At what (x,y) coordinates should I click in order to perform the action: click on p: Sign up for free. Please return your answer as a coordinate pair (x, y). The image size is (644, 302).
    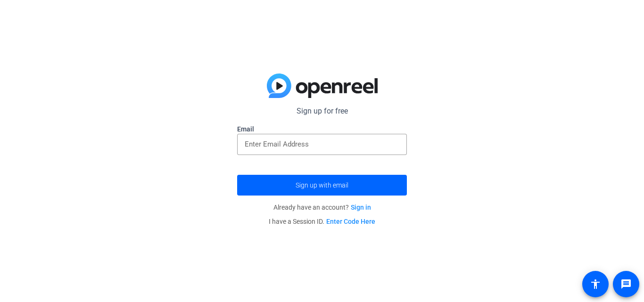
    Looking at the image, I should click on (322, 111).